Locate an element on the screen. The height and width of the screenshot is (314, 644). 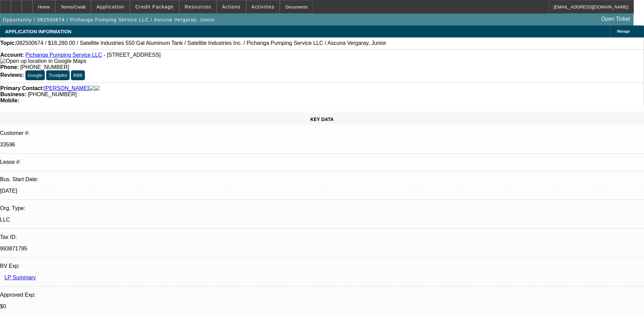
span: Resources is located at coordinates (198, 7).